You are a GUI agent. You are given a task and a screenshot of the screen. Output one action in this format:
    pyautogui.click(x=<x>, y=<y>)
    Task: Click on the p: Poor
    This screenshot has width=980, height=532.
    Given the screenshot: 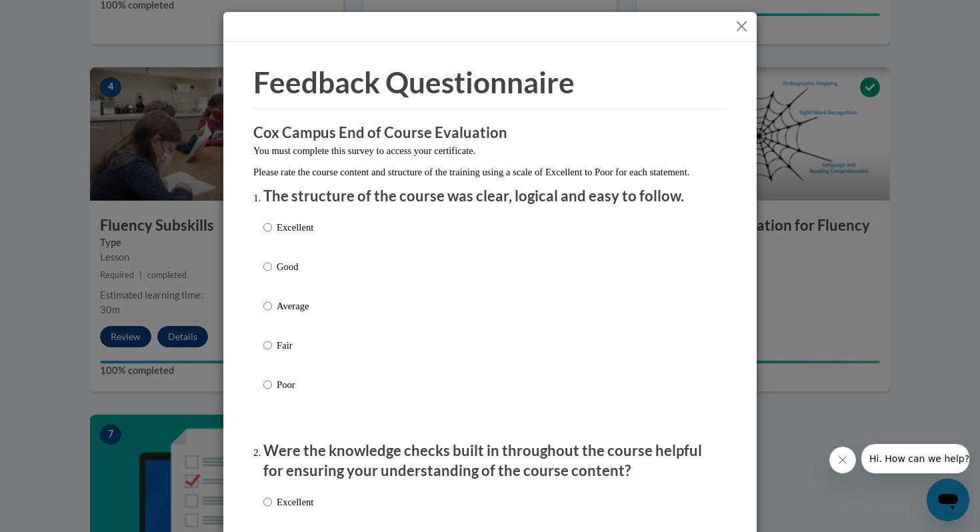 What is the action you would take?
    pyautogui.click(x=295, y=385)
    